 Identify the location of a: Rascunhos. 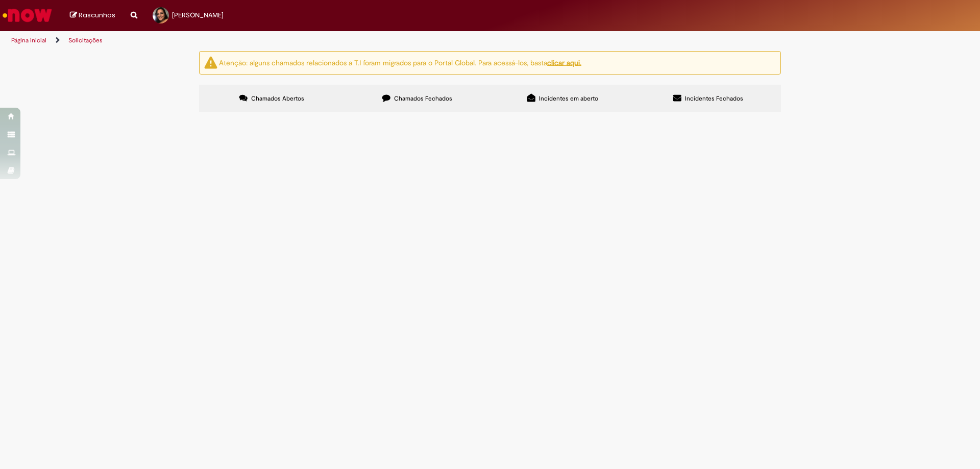
(92, 16).